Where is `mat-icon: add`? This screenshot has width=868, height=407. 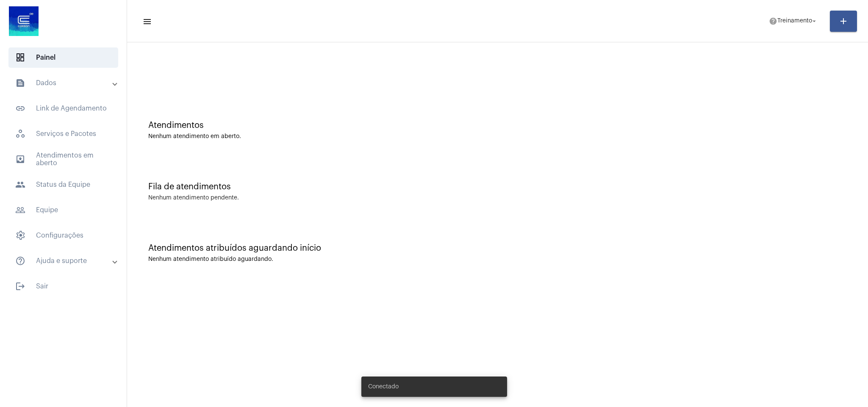
mat-icon: add is located at coordinates (843, 21).